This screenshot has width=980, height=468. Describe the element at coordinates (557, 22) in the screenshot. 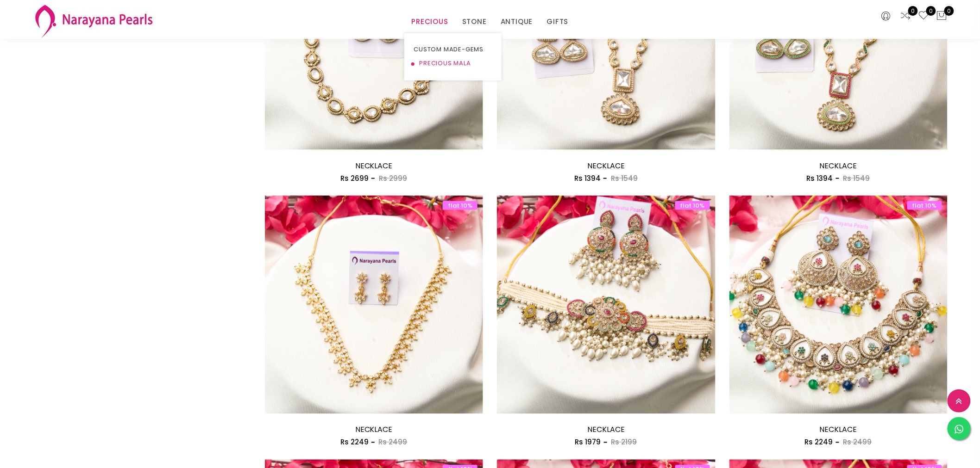

I see `a: GIFTS` at that location.